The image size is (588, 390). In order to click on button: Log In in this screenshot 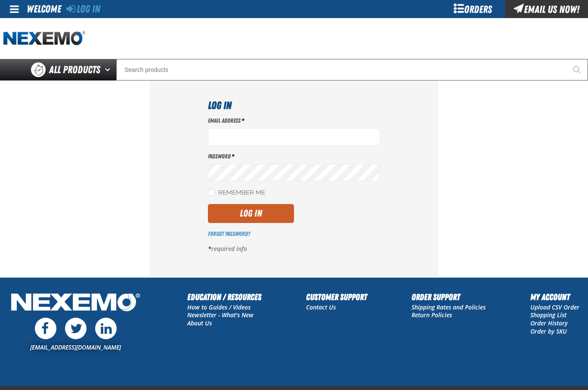, I will do `click(251, 214)`.